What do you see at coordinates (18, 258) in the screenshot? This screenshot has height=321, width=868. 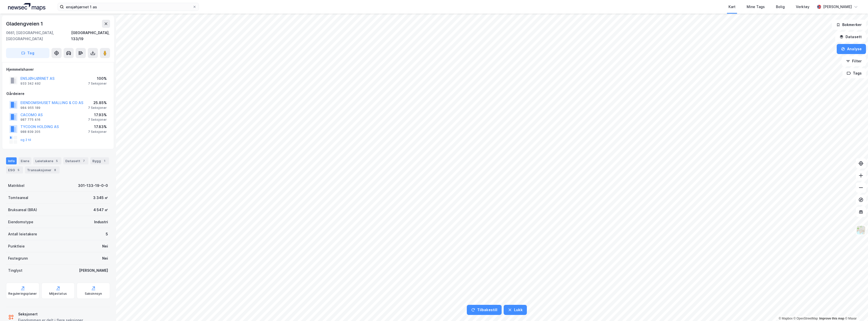 I see `div: Festegrunn` at bounding box center [18, 258].